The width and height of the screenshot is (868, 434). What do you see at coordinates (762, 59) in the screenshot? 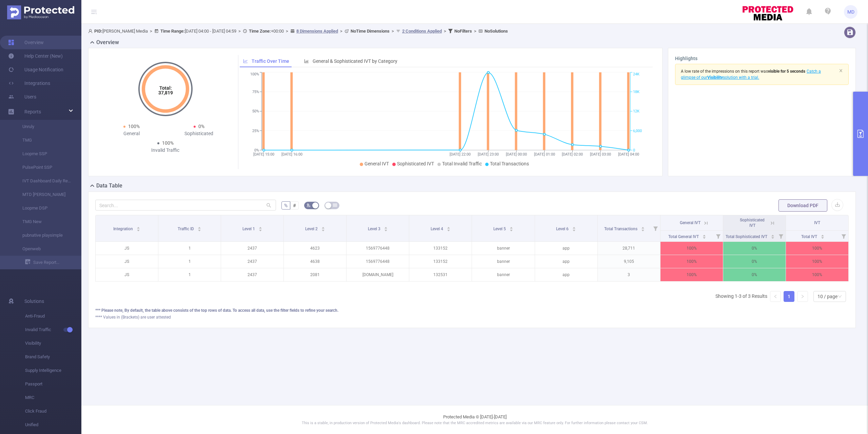
I see `h3: Highlights` at bounding box center [762, 59].